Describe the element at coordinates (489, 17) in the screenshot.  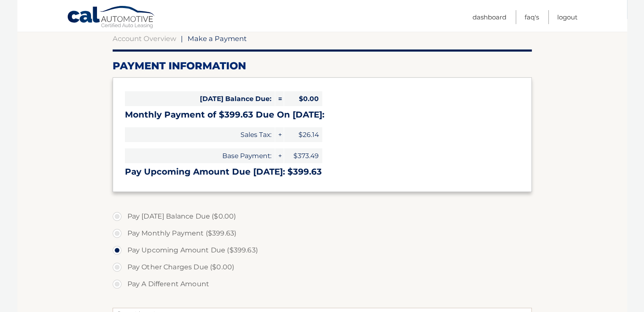
I see `a: Dashboard` at that location.